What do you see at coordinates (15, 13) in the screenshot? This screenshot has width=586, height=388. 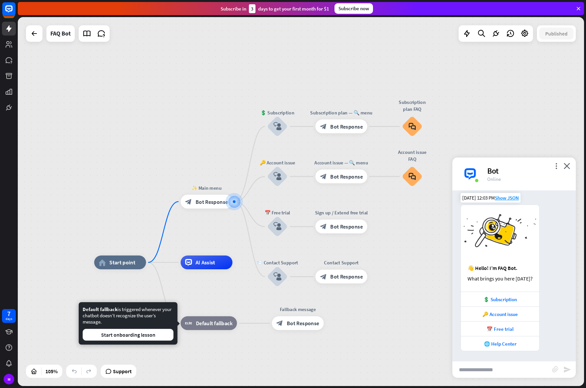 I see `button: Open LiveChat chat widget` at bounding box center [15, 13].